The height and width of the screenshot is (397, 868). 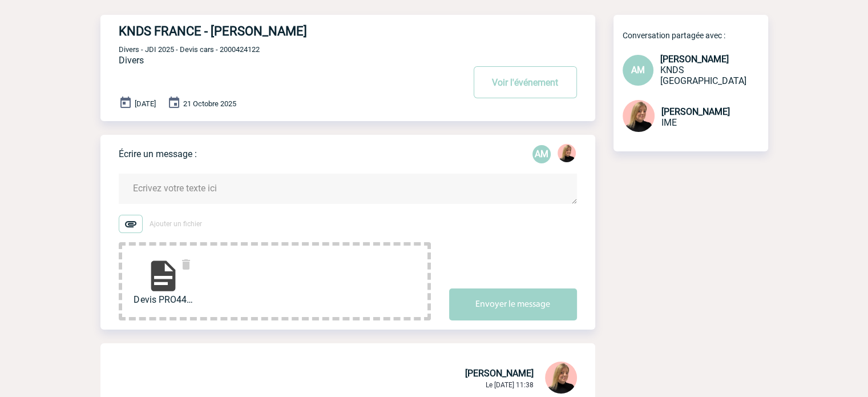 What do you see at coordinates (157, 154) in the screenshot?
I see `p: Écrire un message :` at bounding box center [157, 154].